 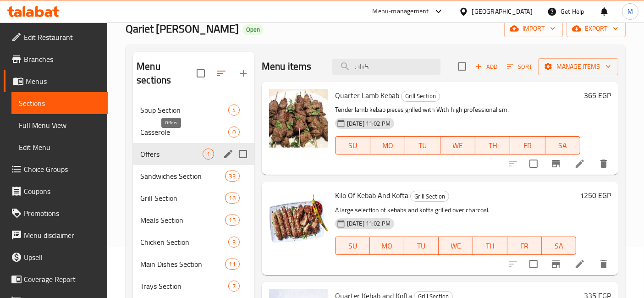 What do you see at coordinates (596, 28) in the screenshot?
I see `span: export` at bounding box center [596, 28].